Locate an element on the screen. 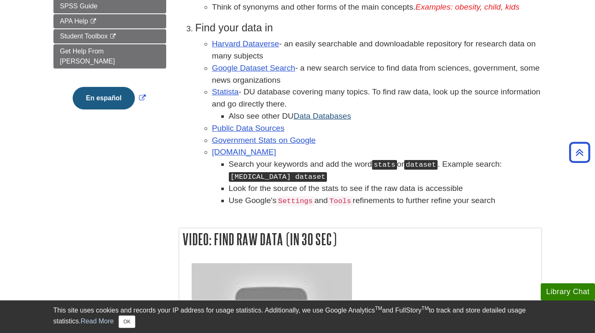  li: Think of synonyms and other forms of the main concepts. is located at coordinates (377, 7).